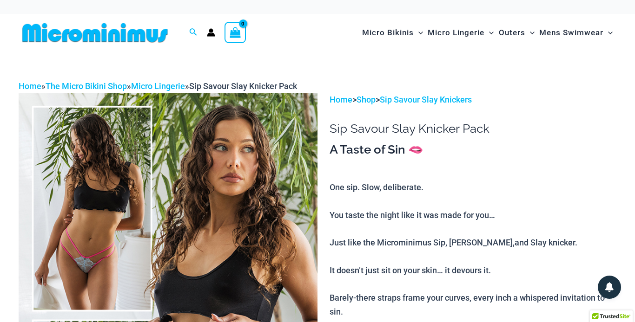  Describe the element at coordinates (243, 86) in the screenshot. I see `span: Sip Savour Slay Knicker Pack` at that location.